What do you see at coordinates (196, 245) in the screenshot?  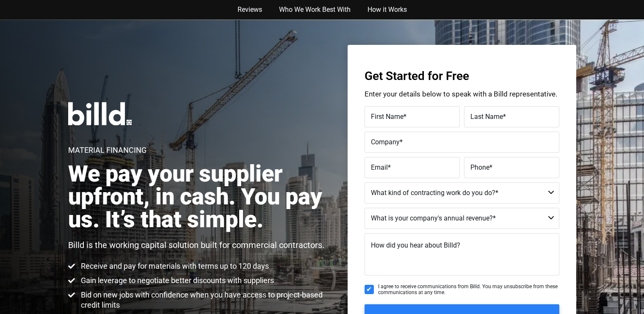 I see `p: Billd is the working capital solution built for commercial contractors.` at bounding box center [196, 245].